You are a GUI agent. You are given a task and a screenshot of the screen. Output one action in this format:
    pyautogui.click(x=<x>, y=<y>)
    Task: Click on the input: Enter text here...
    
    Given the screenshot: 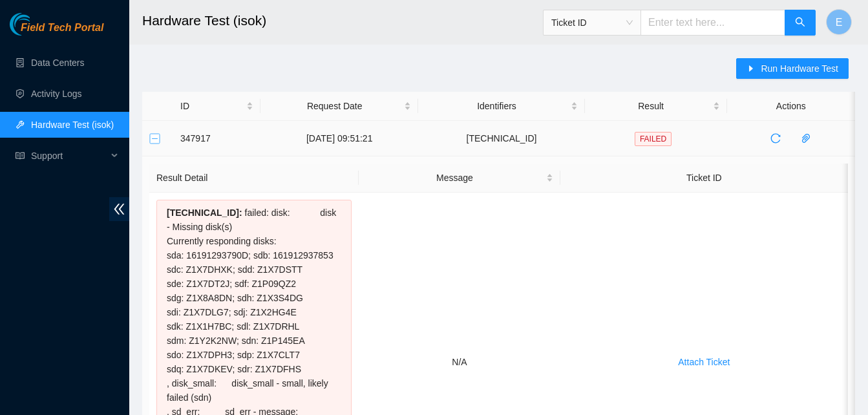 What is the action you would take?
    pyautogui.click(x=713, y=22)
    